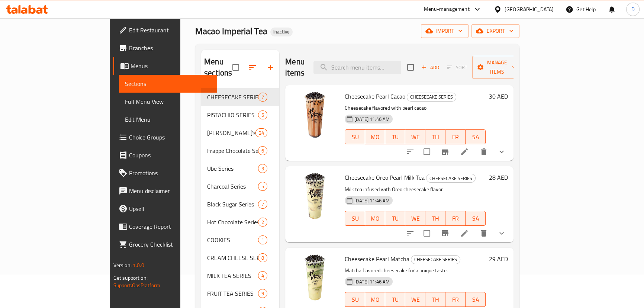  What do you see at coordinates (498, 177) in the screenshot?
I see `h6: 28 AED` at bounding box center [498, 177].